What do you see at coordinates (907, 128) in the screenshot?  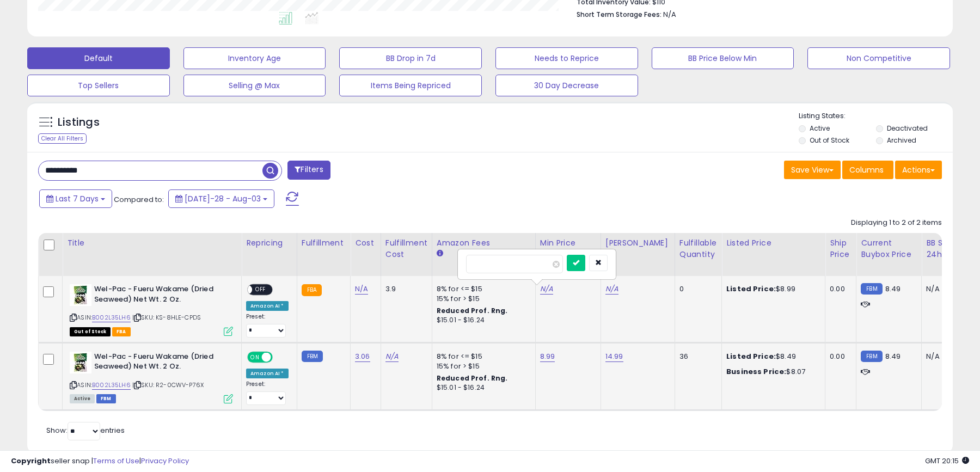 I see `label: Deactivated` at bounding box center [907, 128].